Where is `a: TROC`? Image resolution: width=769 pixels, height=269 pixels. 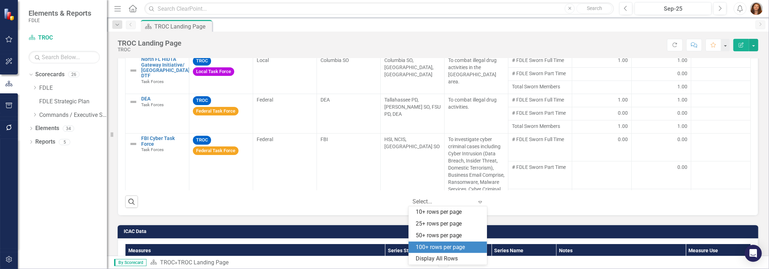
a: TROC is located at coordinates (64, 38).